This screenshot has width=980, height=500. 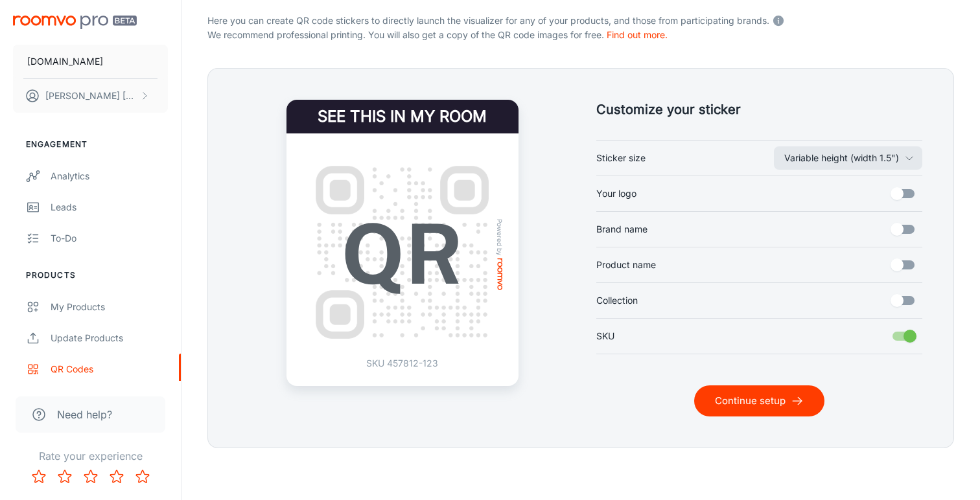 What do you see at coordinates (85, 414) in the screenshot?
I see `span: Need help?` at bounding box center [85, 414].